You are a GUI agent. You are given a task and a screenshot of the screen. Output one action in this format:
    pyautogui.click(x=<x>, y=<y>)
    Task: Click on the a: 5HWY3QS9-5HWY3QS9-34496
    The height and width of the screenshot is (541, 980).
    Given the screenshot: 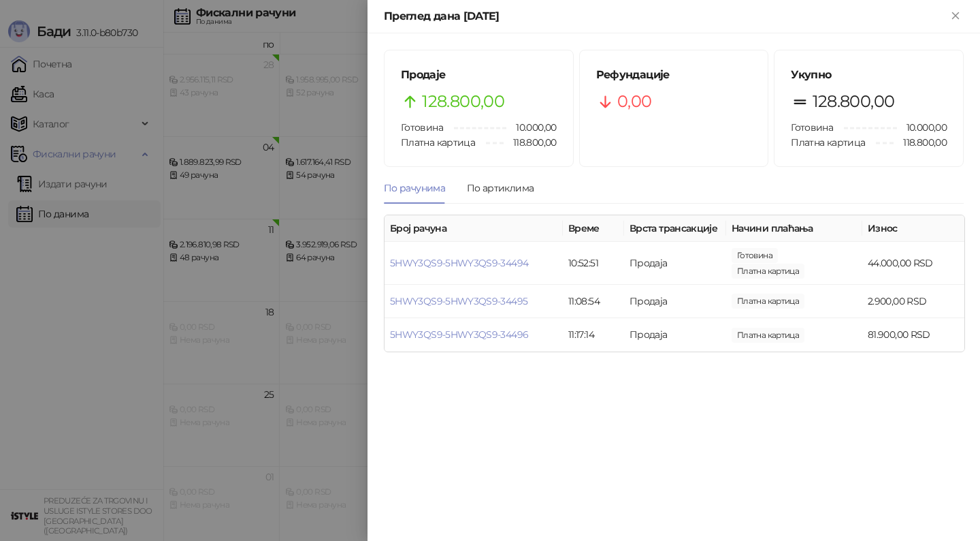 What is the action you would take?
    pyautogui.click(x=459, y=335)
    